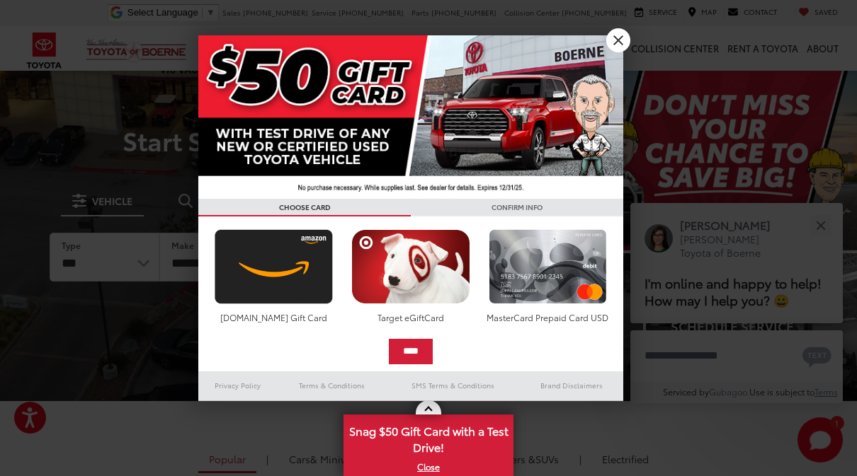 The image size is (857, 476). I want to click on img: 42635_top_851395.jpg, so click(411, 117).